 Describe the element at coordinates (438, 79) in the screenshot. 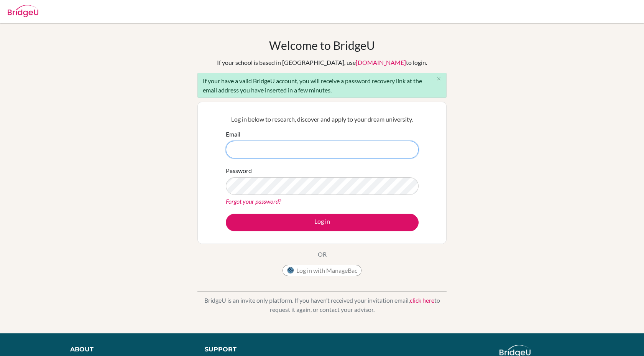

I see `button: Close` at that location.